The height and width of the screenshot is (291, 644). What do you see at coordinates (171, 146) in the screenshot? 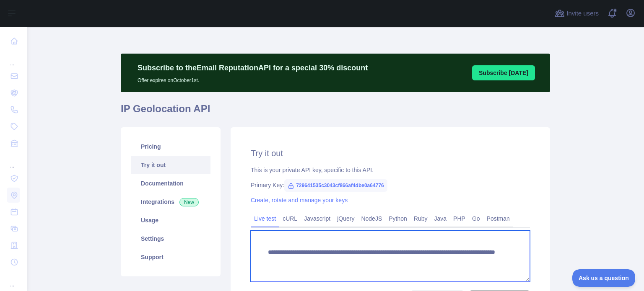
I see `a: Pricing` at bounding box center [171, 146].